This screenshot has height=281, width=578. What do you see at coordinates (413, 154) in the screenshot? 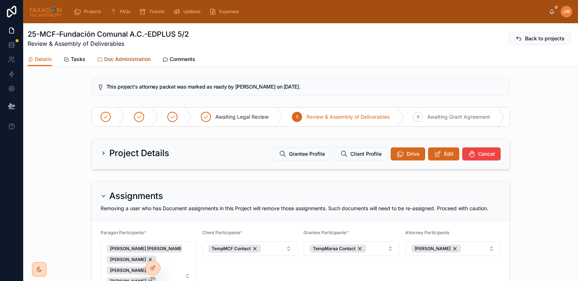
I see `span: Drive` at bounding box center [413, 154].